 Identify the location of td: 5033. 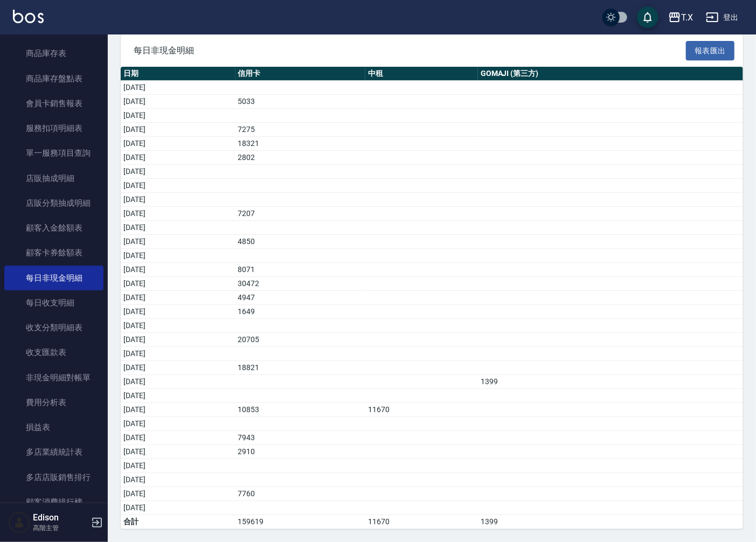
(301, 102).